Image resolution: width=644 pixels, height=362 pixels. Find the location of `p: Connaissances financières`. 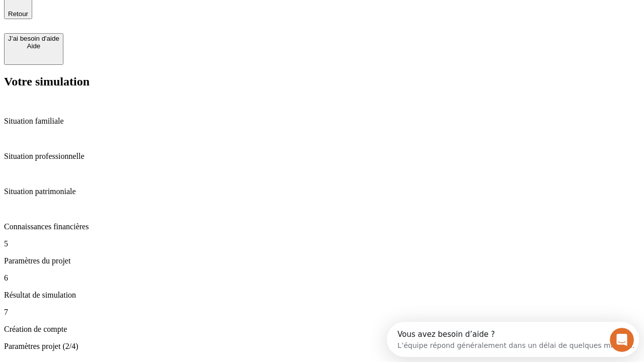

p: Connaissances financières is located at coordinates (322, 227).